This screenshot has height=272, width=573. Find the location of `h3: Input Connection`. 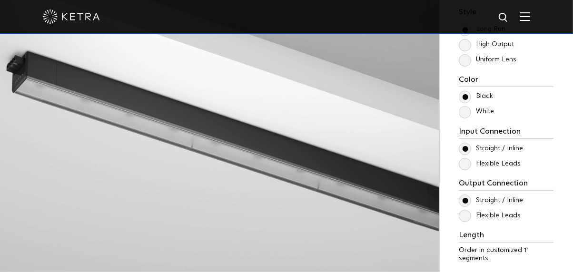

h3: Input Connection is located at coordinates (506, 133).